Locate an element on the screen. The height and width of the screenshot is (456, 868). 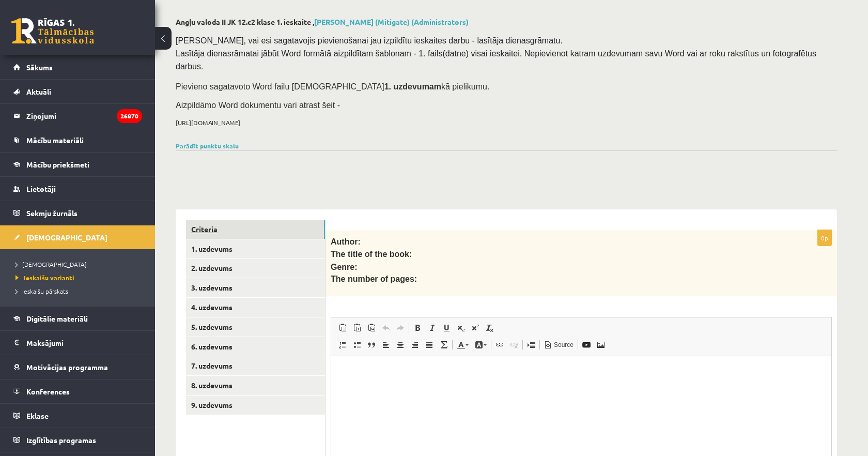
span: Izglītības programas is located at coordinates (61, 440).